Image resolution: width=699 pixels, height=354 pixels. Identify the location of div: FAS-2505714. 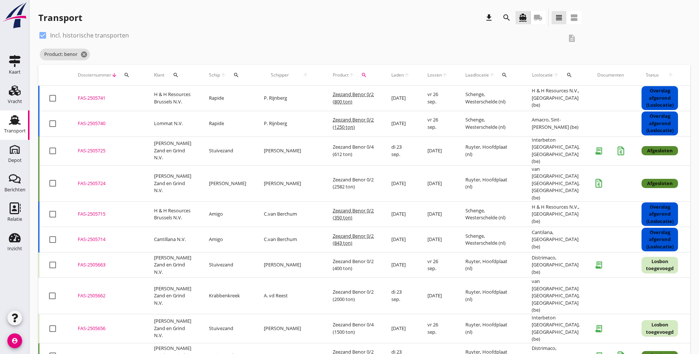
(107, 240).